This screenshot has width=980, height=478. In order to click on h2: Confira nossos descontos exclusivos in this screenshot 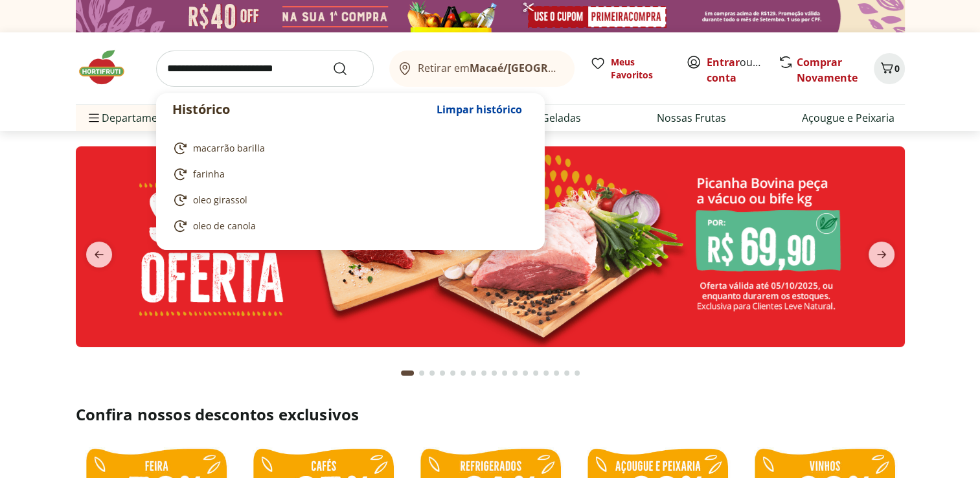, I will do `click(490, 415)`.